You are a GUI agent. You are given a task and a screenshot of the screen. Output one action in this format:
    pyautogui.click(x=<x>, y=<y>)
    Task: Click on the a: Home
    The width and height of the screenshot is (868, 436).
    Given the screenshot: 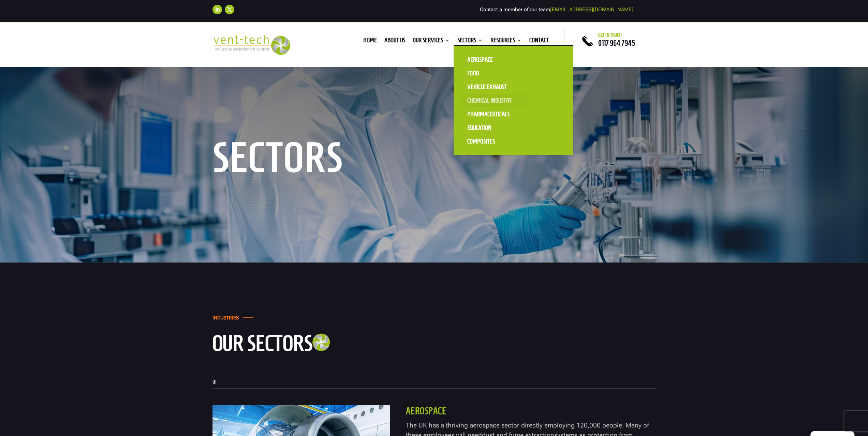 What is the action you would take?
    pyautogui.click(x=370, y=42)
    